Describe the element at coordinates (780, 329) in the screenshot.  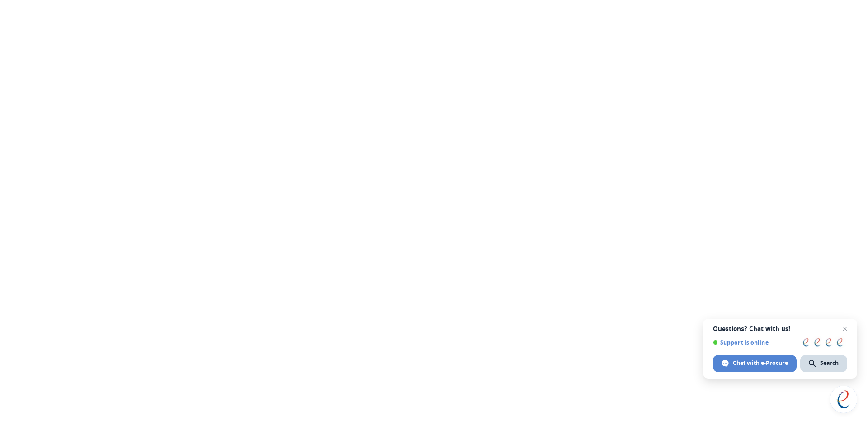
I see `span: Questions? Chat with us!` at that location.